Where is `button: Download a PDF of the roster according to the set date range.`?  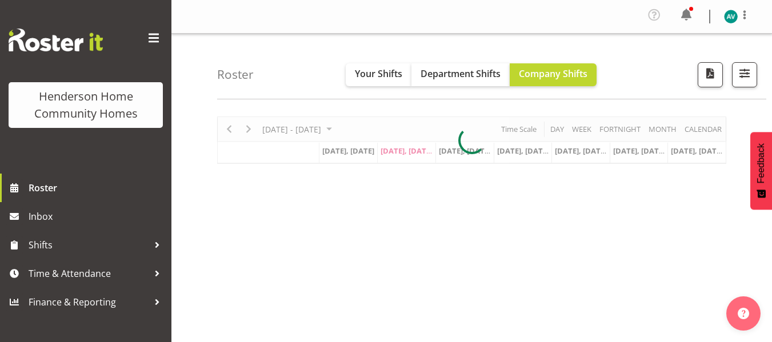
button: Download a PDF of the roster according to the set date range. is located at coordinates (710, 75).